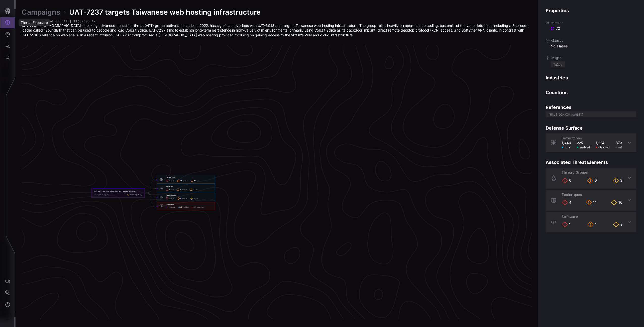 The width and height of the screenshot is (644, 327). Describe the element at coordinates (201, 207) in the screenshot. I see `span: disabled` at that location.